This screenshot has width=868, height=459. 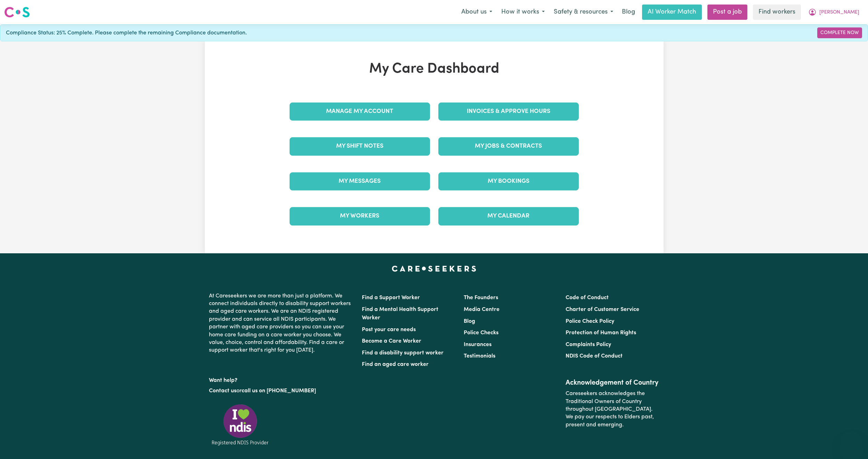 What do you see at coordinates (481, 310) in the screenshot?
I see `a: Media Centre` at bounding box center [481, 310].